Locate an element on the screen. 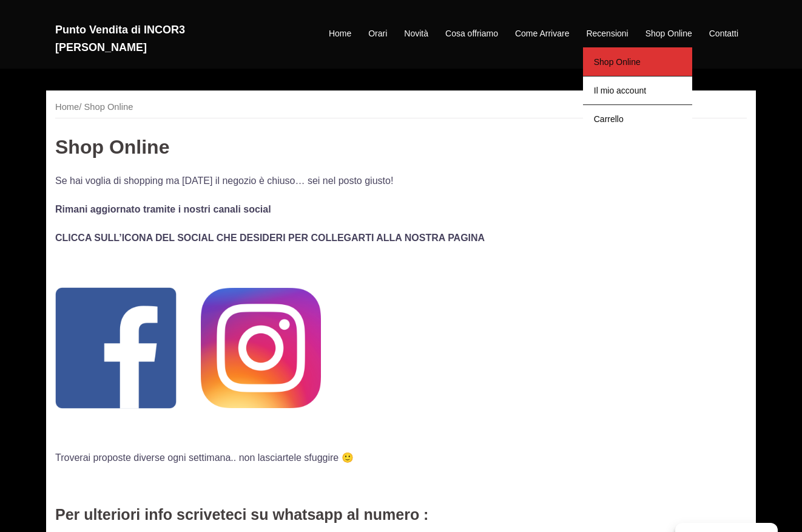  a: Orari is located at coordinates (377, 34).